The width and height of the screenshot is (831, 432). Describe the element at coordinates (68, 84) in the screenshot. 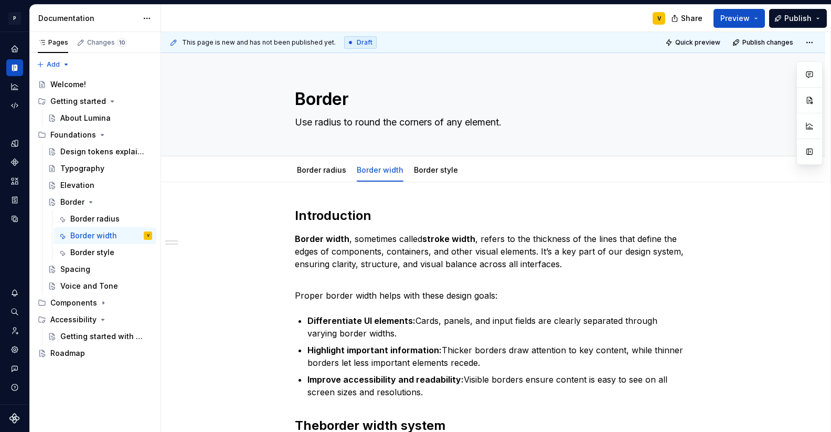

I see `div: Welcome!` at that location.